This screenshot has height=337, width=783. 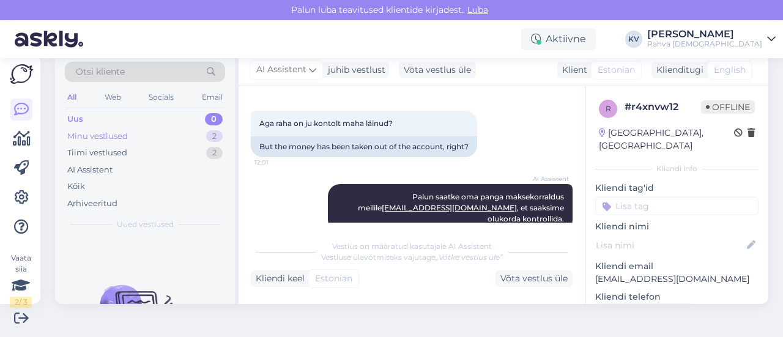 What do you see at coordinates (212, 97) in the screenshot?
I see `div: Email` at bounding box center [212, 97].